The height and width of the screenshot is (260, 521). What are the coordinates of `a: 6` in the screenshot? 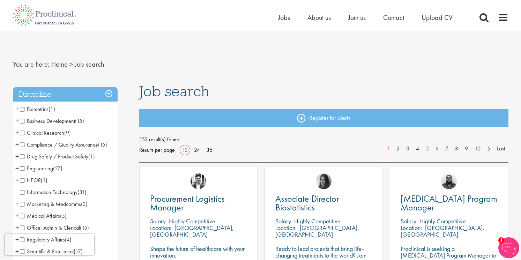 It's located at (437, 149).